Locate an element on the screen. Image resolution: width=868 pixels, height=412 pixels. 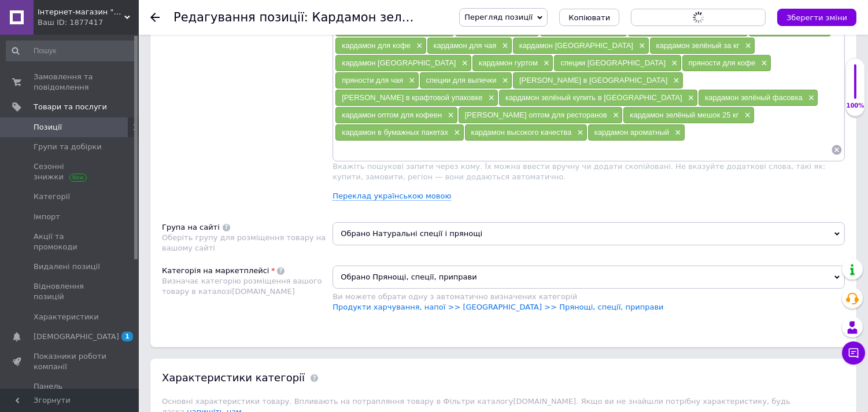
span: пряности для чая is located at coordinates (372, 80).